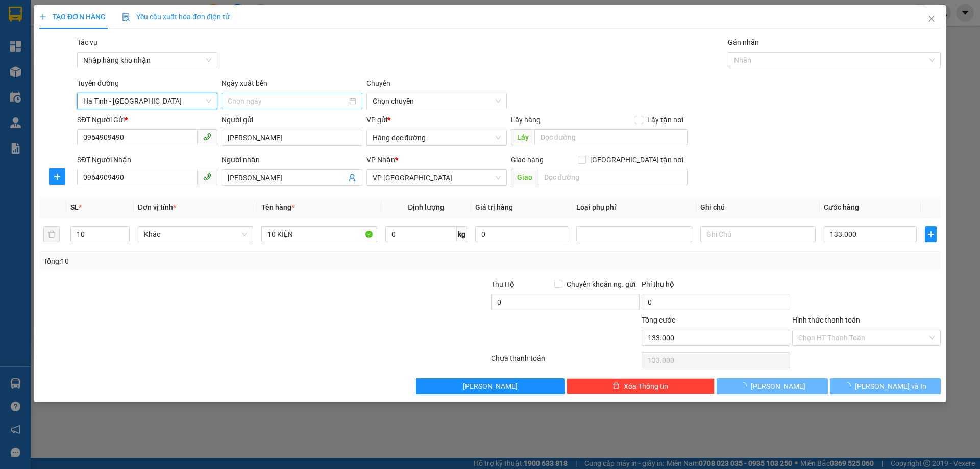  I want to click on input: Chọn ngày, so click(287, 101).